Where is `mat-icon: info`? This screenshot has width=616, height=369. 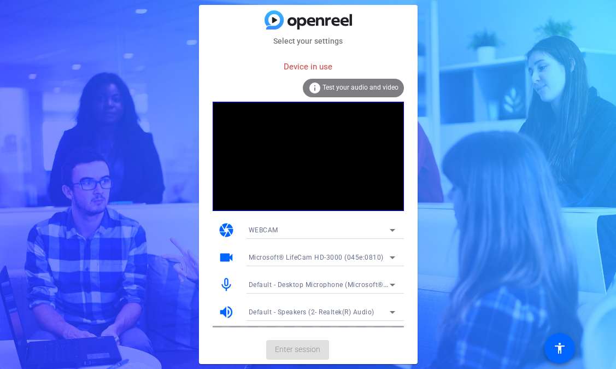 mat-icon: info is located at coordinates (315, 88).